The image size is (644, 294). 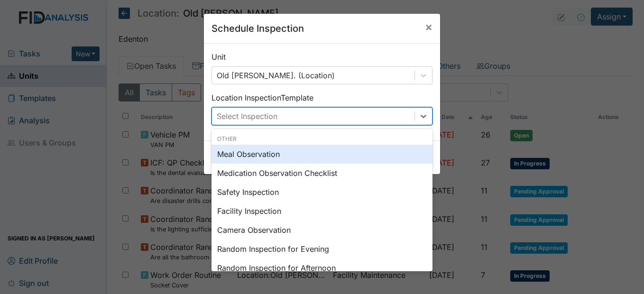 I want to click on div: Select Inspection, so click(x=247, y=116).